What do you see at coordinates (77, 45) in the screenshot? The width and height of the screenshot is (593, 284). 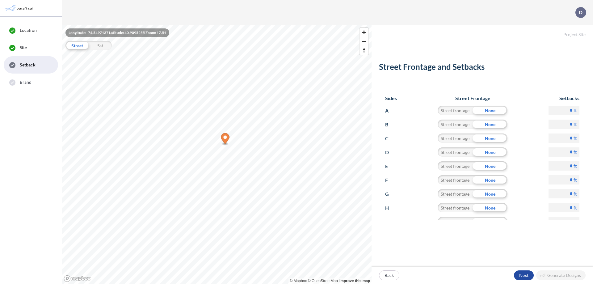 I see `div: Street` at bounding box center [77, 45].